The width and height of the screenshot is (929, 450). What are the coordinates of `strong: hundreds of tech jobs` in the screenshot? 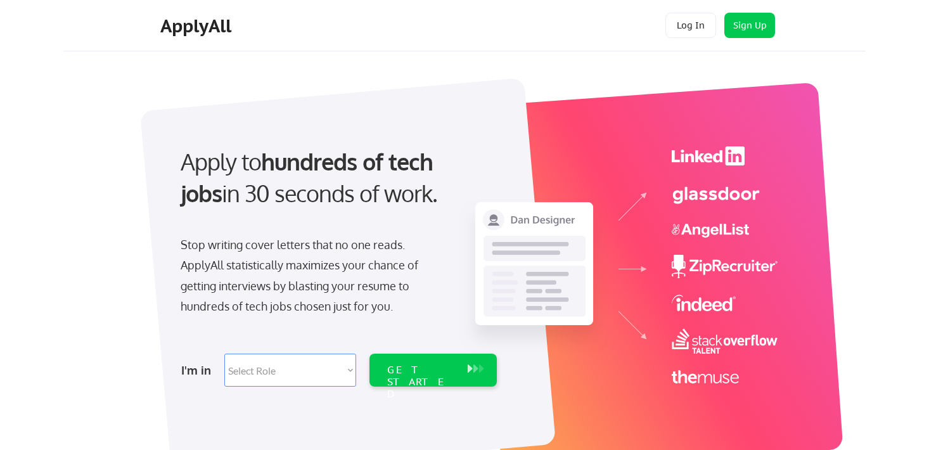 It's located at (309, 177).